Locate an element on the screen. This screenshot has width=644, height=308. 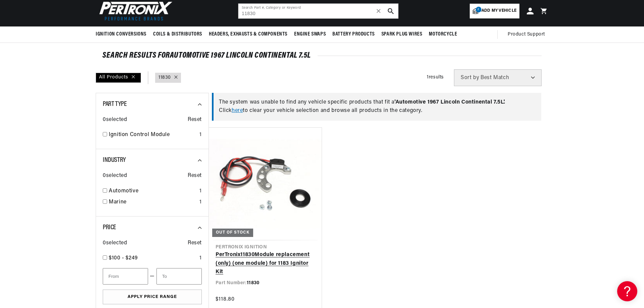
summary: Engine Swaps is located at coordinates (310, 34).